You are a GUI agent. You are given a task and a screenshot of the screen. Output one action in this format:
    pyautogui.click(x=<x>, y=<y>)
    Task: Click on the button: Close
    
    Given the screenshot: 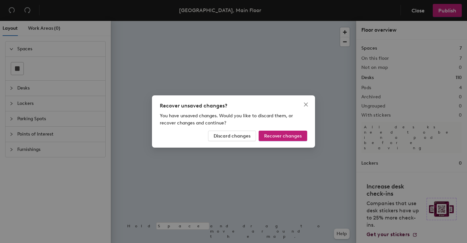 What is the action you would take?
    pyautogui.click(x=306, y=104)
    